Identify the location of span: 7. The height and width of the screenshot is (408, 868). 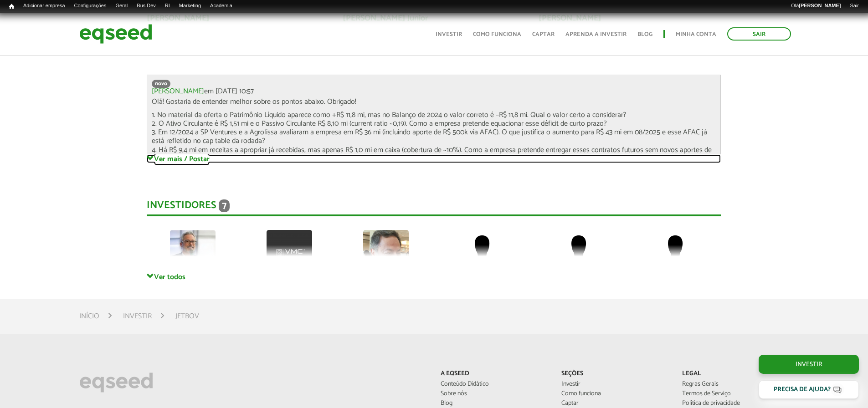
(224, 206).